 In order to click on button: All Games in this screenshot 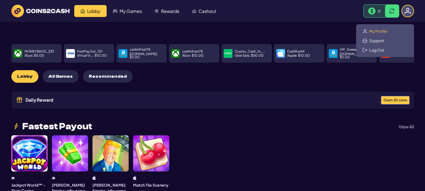, I will do `click(61, 76)`.